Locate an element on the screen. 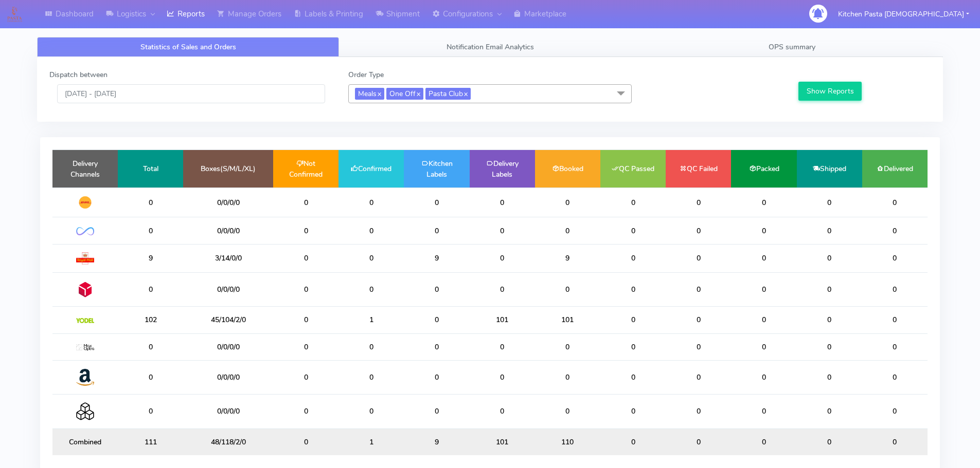 This screenshot has width=980, height=468. span: Pasta Club is located at coordinates (448, 93).